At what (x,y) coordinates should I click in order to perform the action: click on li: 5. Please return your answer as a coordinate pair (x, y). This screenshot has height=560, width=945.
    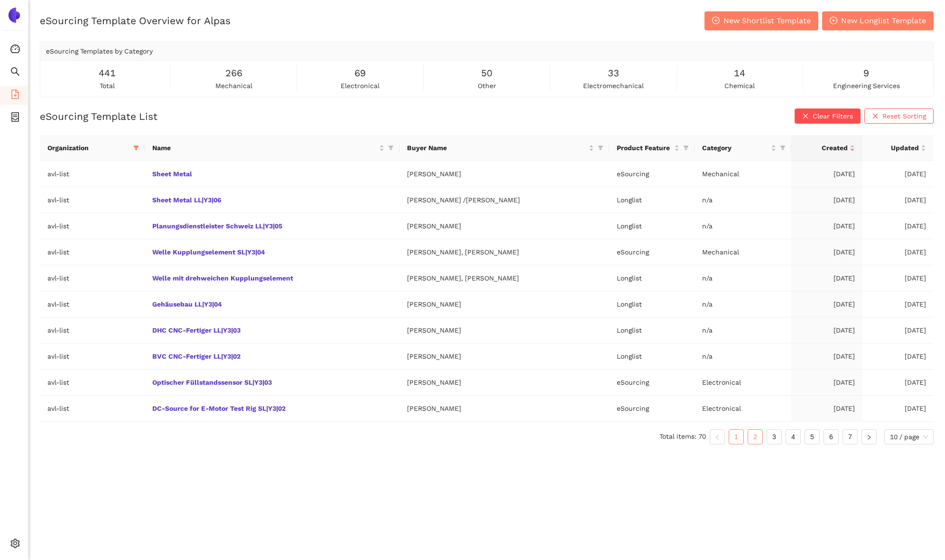
    Looking at the image, I should click on (812, 437).